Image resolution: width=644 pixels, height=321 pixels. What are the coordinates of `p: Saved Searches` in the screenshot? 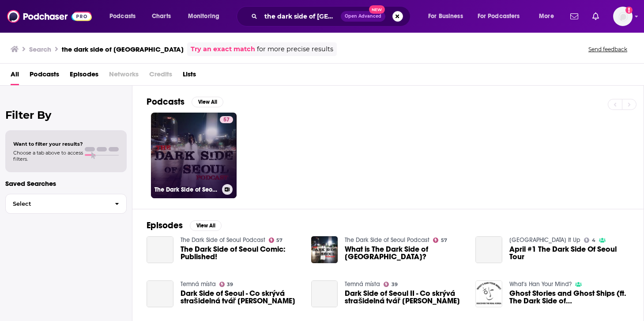 It's located at (65, 183).